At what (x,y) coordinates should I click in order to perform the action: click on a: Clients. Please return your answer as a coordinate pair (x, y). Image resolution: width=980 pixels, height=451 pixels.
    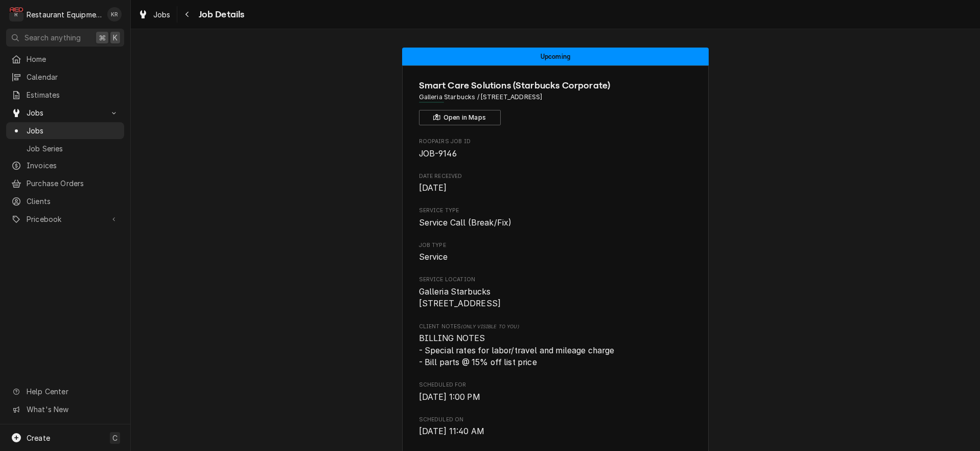
    Looking at the image, I should click on (65, 201).